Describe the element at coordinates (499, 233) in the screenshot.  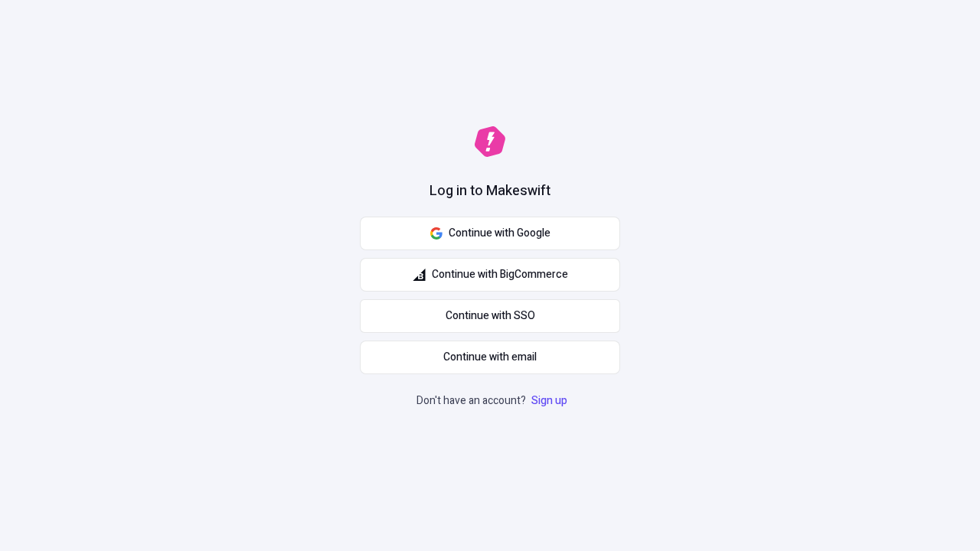
I see `span: Continue with Google` at that location.